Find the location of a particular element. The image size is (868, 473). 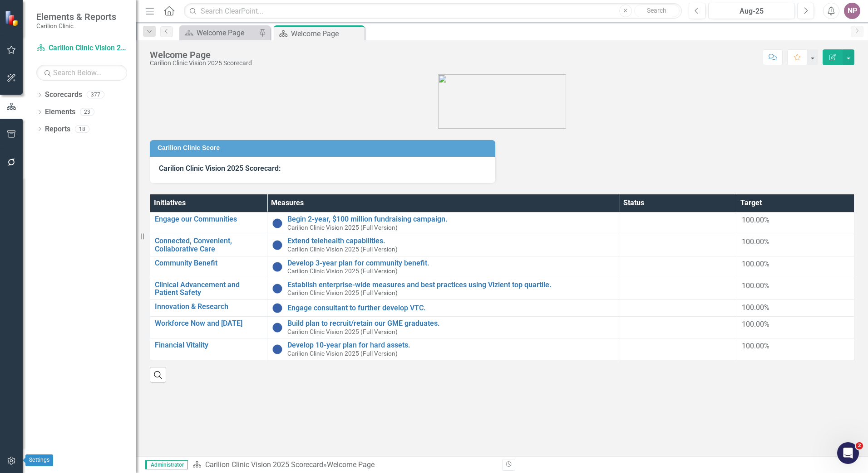

input: Search ClearPoint... is located at coordinates (433, 11).